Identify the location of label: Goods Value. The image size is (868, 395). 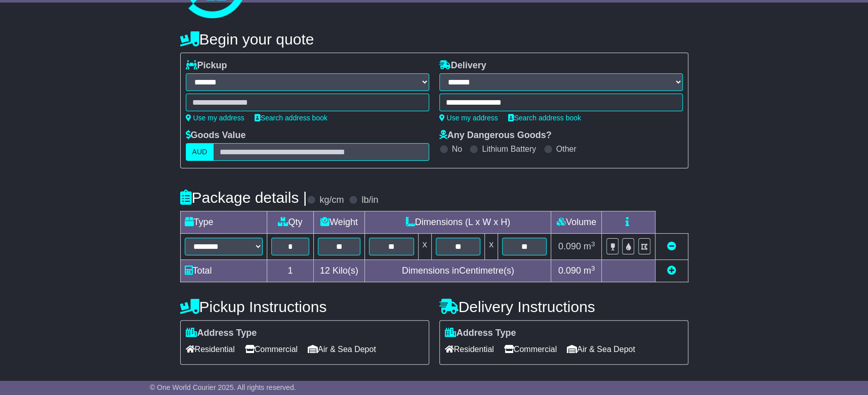
(215, 135).